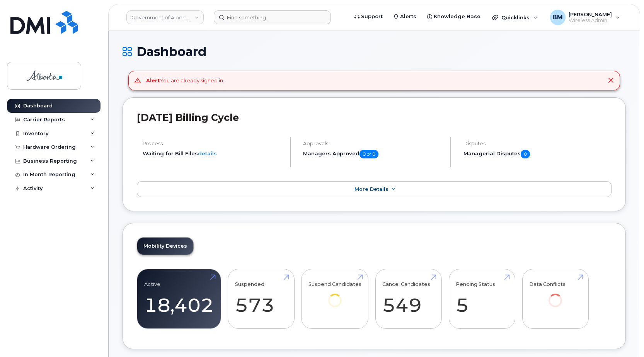 The image size is (644, 357). Describe the element at coordinates (213, 153) in the screenshot. I see `li: Waiting for Bill Files` at that location.